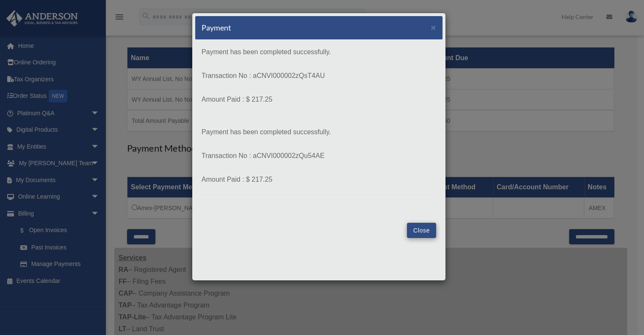  What do you see at coordinates (216, 28) in the screenshot?
I see `h5: Payment` at bounding box center [216, 28].